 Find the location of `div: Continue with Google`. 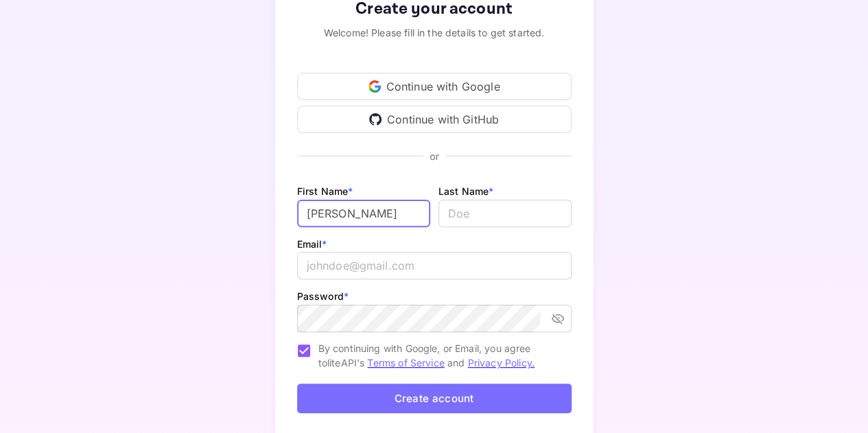

div: Continue with Google is located at coordinates (434, 86).